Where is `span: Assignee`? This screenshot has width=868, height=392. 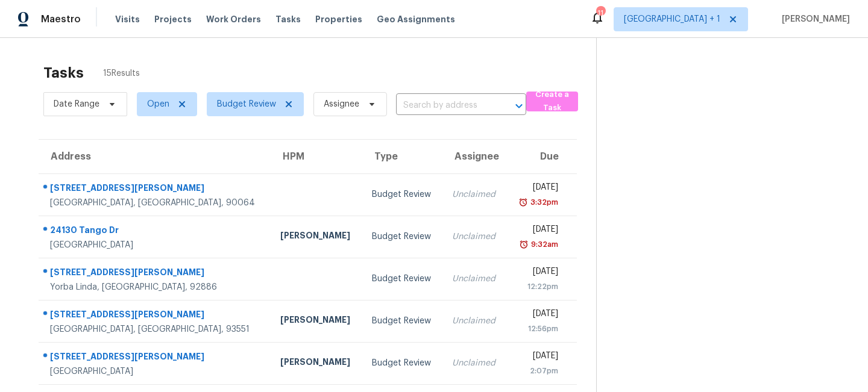 span: Assignee is located at coordinates (341, 104).